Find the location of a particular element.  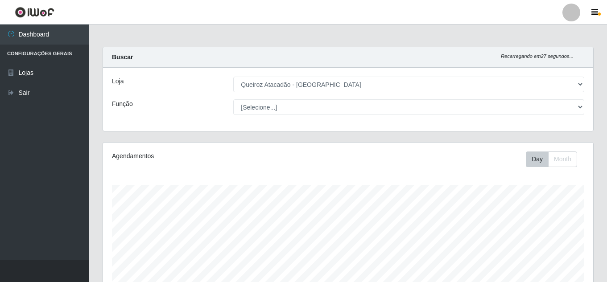

label: Função is located at coordinates (122, 104).